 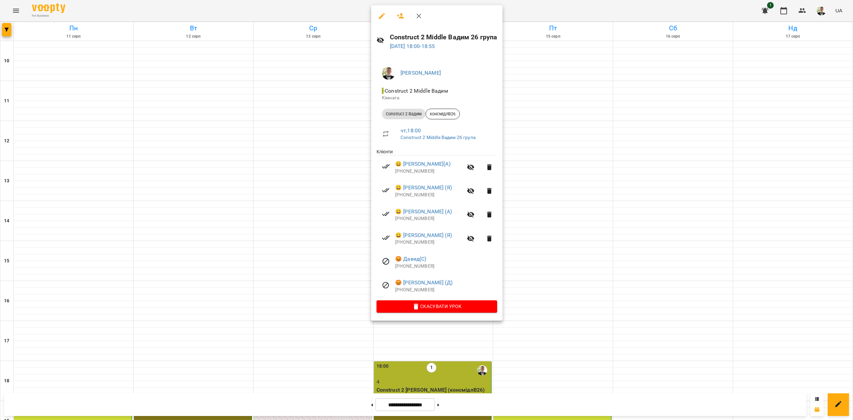 What do you see at coordinates (415, 91) in the screenshot?
I see `span: - Construct 2 Middle Вадим` at bounding box center [415, 91].